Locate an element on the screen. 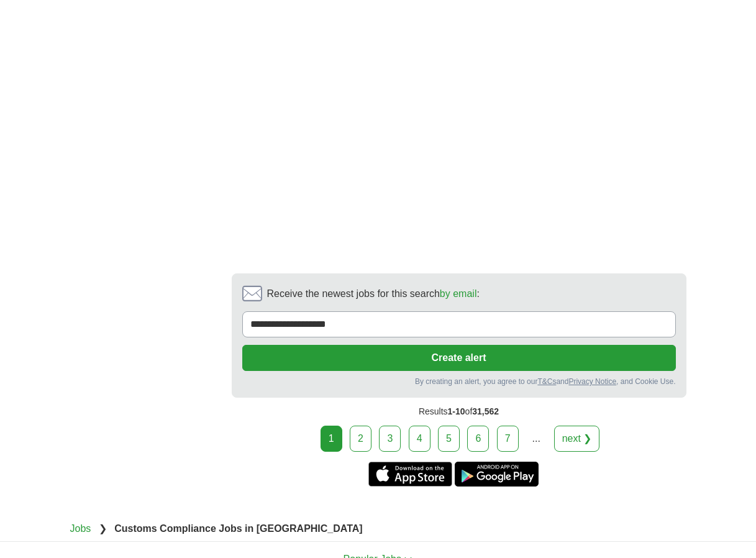 The image size is (756, 558). a: 5 is located at coordinates (448, 439).